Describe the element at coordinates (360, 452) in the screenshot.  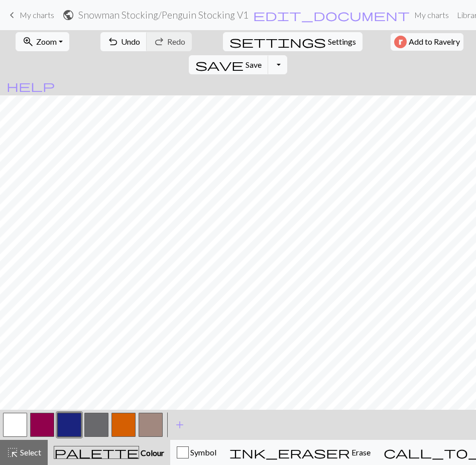
I see `span: Erase` at that location.